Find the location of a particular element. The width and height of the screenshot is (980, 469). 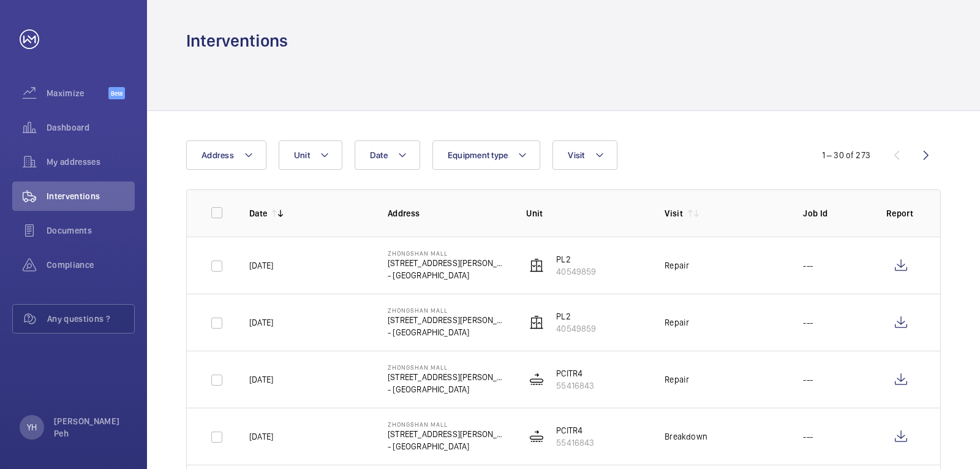

p: Unit is located at coordinates (586, 213).